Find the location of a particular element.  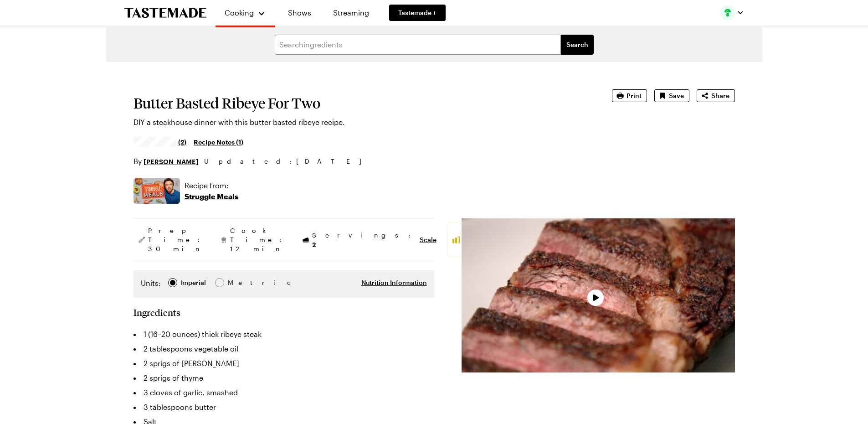

li: 2 tablespoons vegetable oil is located at coordinates (284, 349).